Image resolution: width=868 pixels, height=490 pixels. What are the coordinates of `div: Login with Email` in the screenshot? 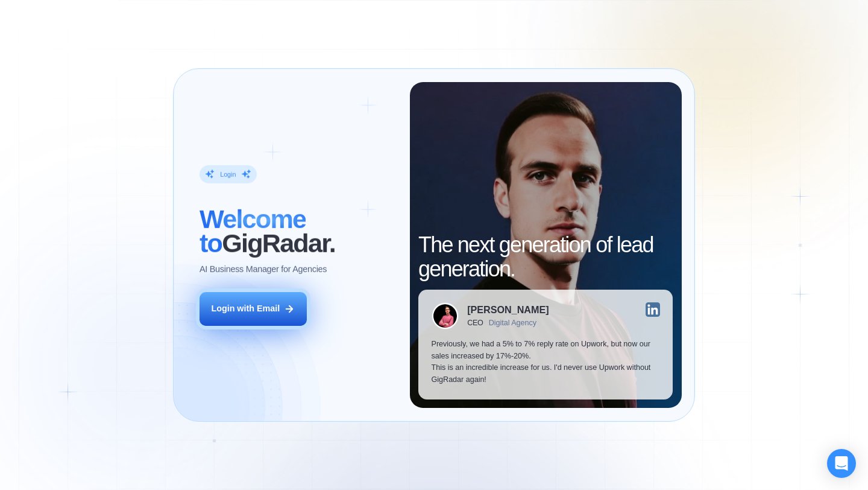 It's located at (245, 309).